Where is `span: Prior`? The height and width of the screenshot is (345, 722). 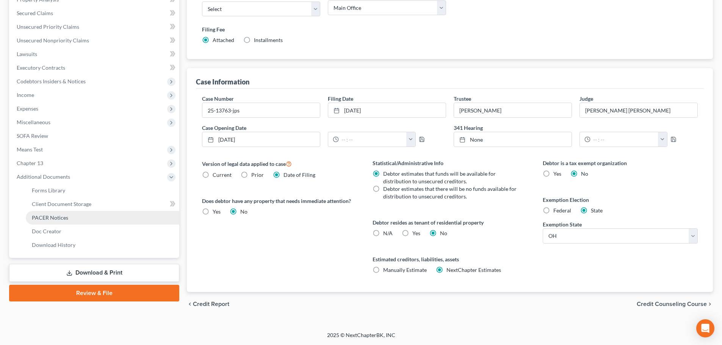 span: Prior is located at coordinates (257, 175).